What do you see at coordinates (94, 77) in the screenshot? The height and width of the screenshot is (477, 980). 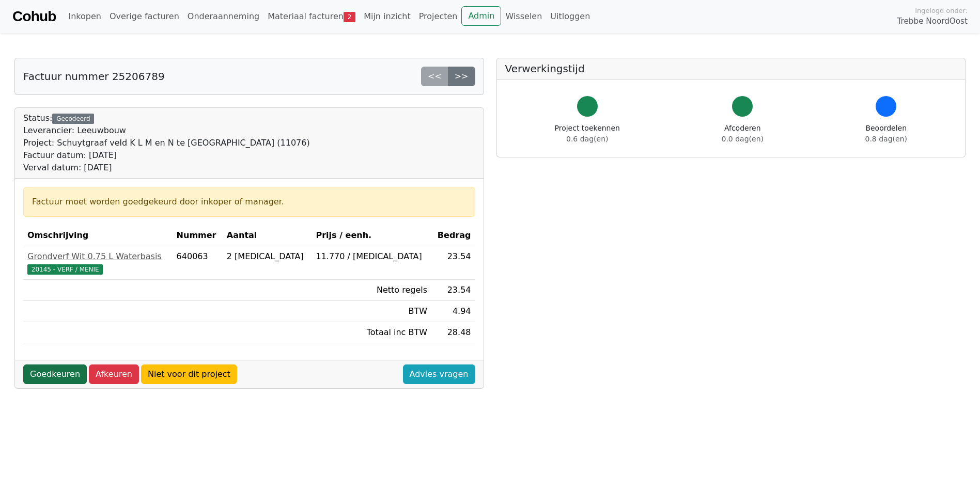 I see `h5: Factuur nummer 25206789` at bounding box center [94, 77].